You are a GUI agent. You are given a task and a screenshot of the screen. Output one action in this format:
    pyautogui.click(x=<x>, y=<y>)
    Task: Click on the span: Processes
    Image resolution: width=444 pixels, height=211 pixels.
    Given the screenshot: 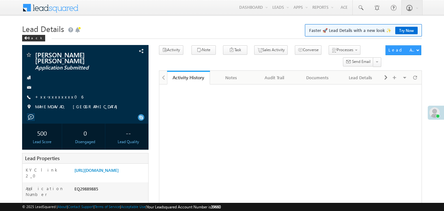 What is the action you would take?
    pyautogui.click(x=345, y=49)
    